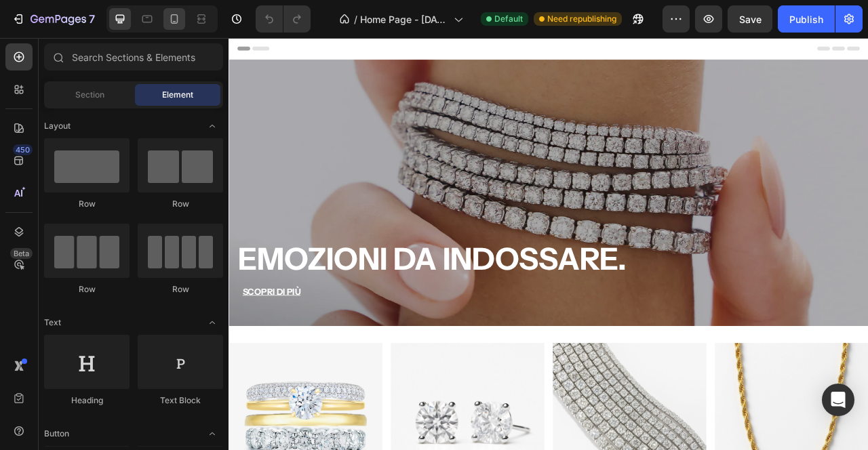  Describe the element at coordinates (51, 323) in the screenshot. I see `u: SCOPRI DI PI` at that location.